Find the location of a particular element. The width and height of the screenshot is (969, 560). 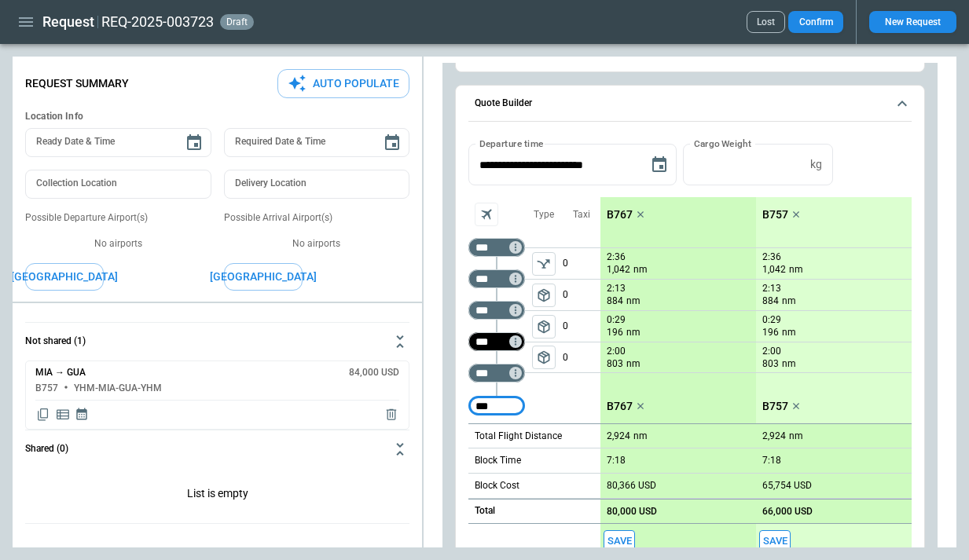

div: Too short is located at coordinates (497, 406).